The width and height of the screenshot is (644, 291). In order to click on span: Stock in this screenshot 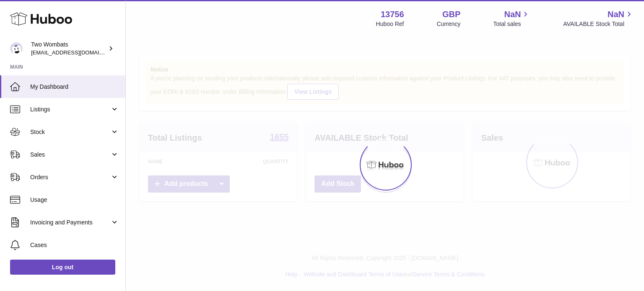, I will do `click(70, 132)`.